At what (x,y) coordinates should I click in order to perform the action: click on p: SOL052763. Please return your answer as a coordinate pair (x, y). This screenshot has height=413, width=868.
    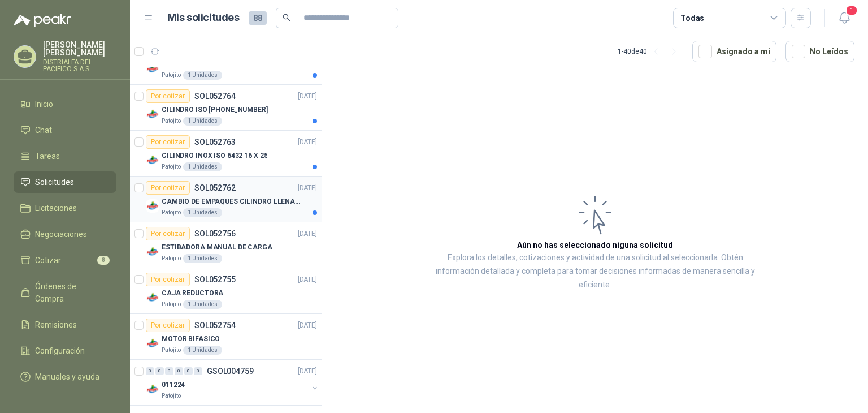
    Looking at the image, I should click on (215, 142).